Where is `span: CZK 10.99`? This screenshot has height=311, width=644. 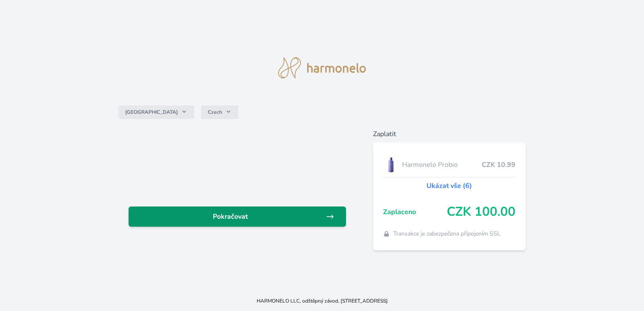
span: CZK 10.99 is located at coordinates (499, 165).